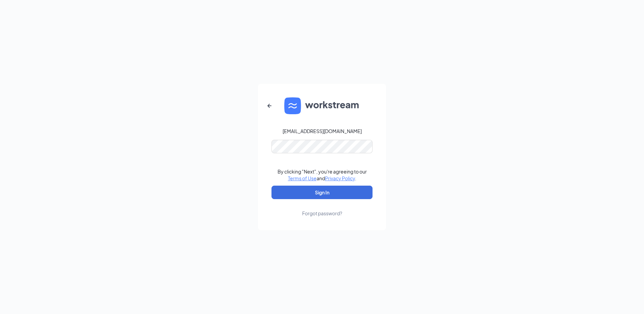 This screenshot has width=644, height=314. I want to click on button: ArrowLeftNew, so click(269, 105).